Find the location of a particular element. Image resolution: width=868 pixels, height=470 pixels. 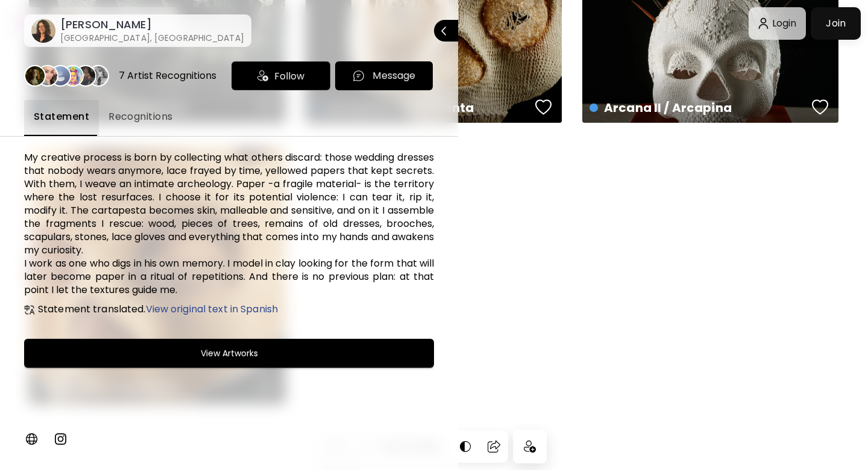

div: 7 Artist Recognitions is located at coordinates (168, 76).